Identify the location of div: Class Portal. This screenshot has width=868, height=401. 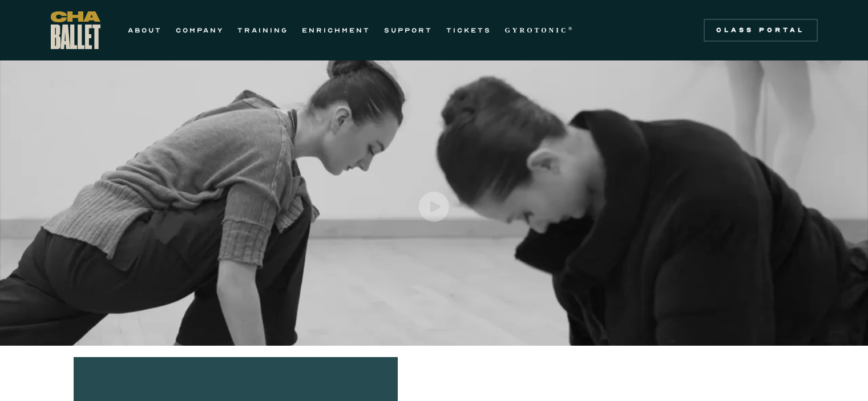
(760, 30).